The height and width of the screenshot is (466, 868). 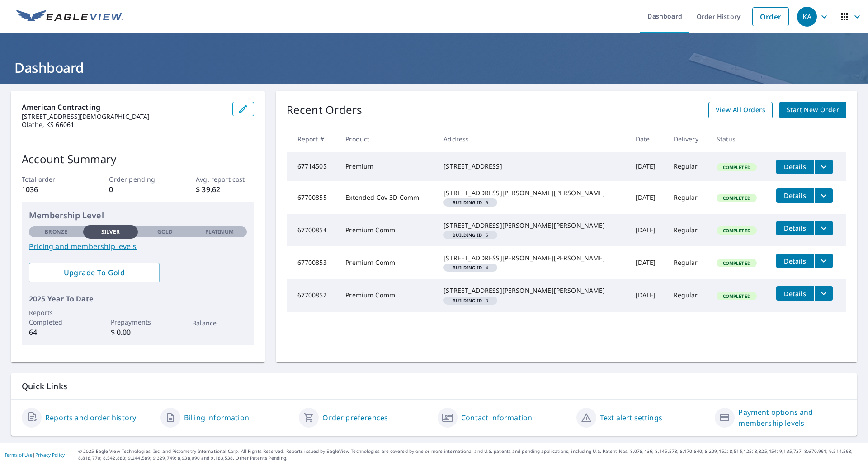 What do you see at coordinates (741, 110) in the screenshot?
I see `a: View All Orders` at bounding box center [741, 110].